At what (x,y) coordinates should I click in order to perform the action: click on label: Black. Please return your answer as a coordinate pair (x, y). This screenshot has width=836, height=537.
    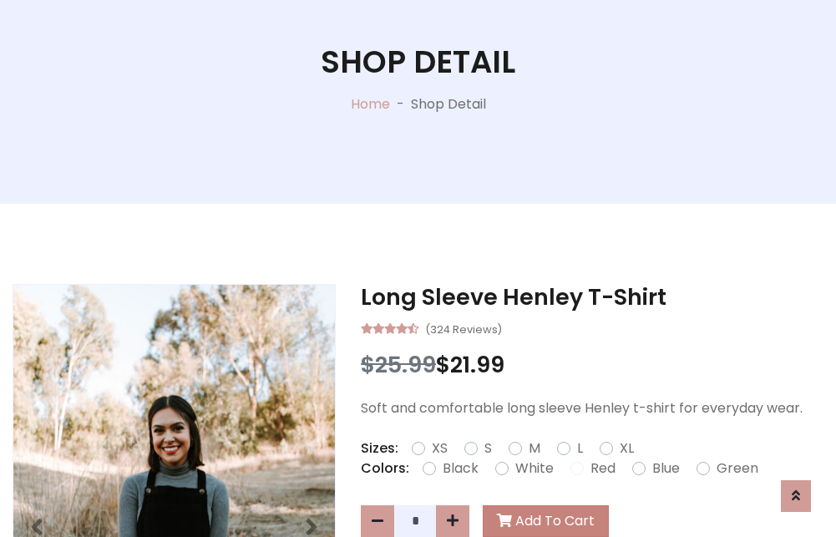
    Looking at the image, I should click on (460, 469).